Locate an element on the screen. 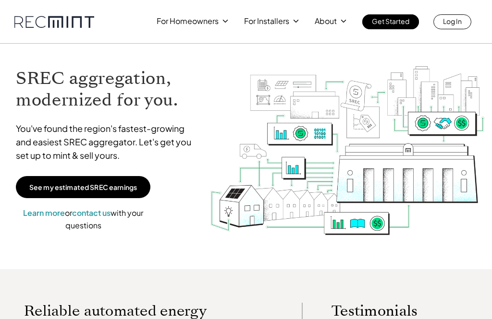 The width and height of the screenshot is (492, 319). p: See my estimated SREC earnings is located at coordinates (83, 187).